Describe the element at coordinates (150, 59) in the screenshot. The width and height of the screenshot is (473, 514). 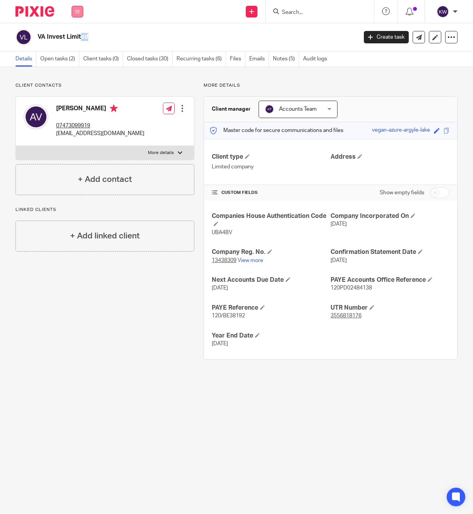
I see `a: Closed tasks (30)` at that location.